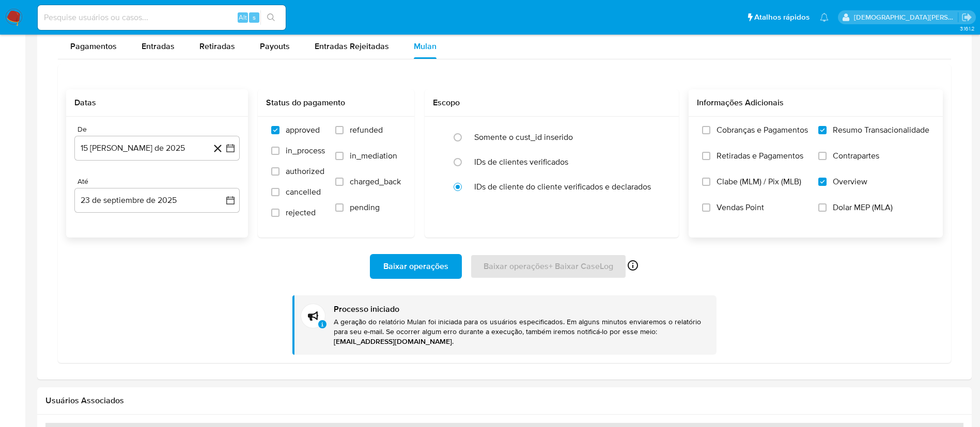 The width and height of the screenshot is (980, 427). I want to click on span: 3.161.2, so click(967, 28).